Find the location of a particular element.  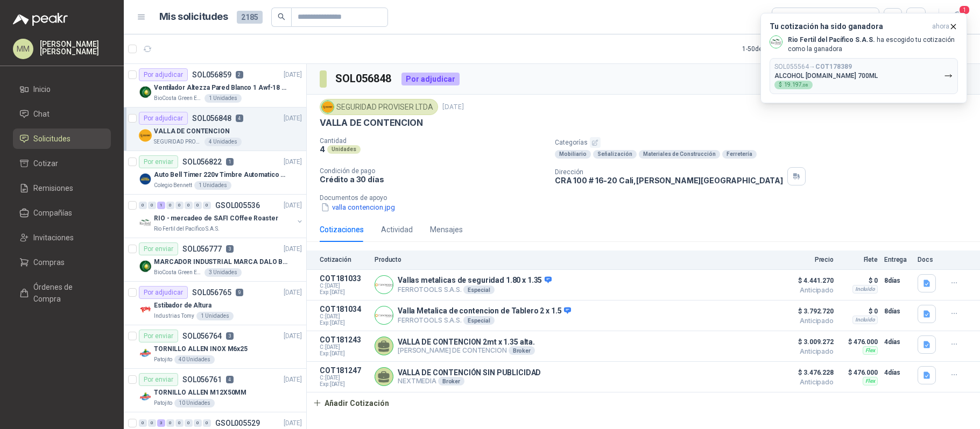

span: $ 4.441.270 is located at coordinates (807, 280).